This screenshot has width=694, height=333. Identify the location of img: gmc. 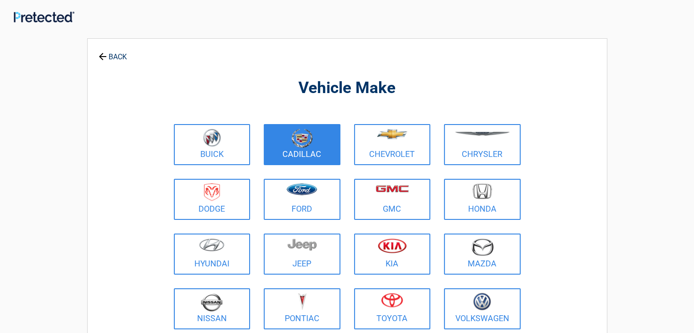
(392, 188).